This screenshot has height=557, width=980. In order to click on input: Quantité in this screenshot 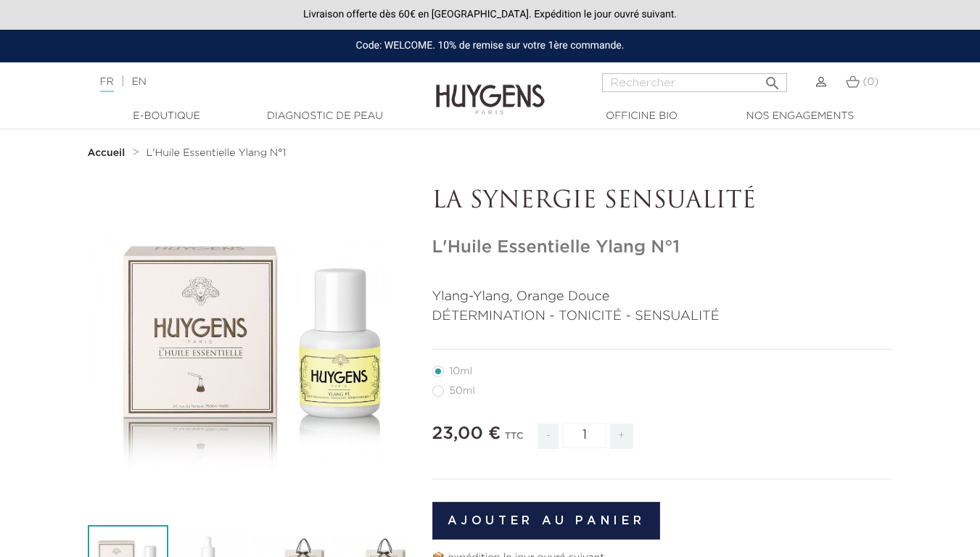, I will do `click(585, 436)`.